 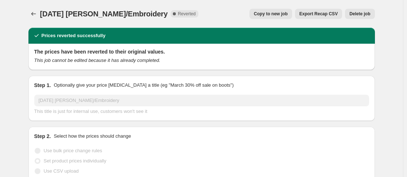 What do you see at coordinates (74, 36) in the screenshot?
I see `h2: Prices reverted successfully` at bounding box center [74, 36].